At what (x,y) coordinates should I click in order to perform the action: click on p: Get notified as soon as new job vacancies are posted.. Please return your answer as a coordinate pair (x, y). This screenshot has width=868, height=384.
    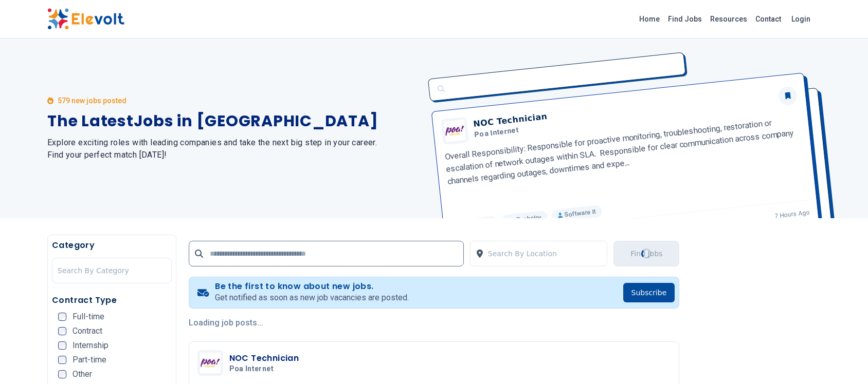
    Looking at the image, I should click on (312, 298).